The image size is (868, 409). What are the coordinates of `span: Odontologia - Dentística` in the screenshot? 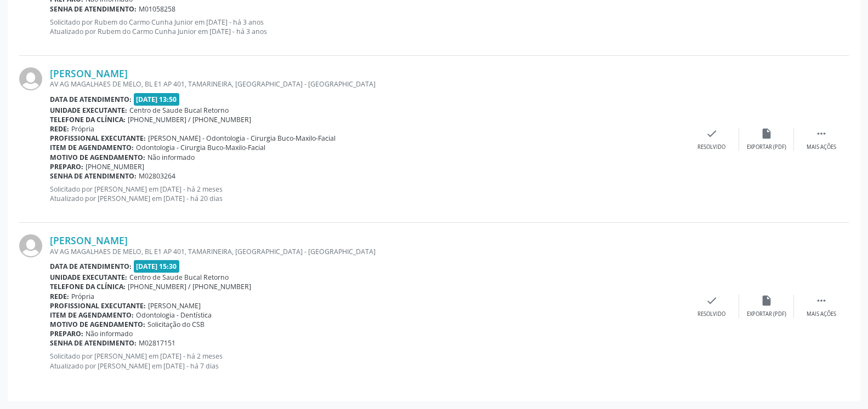 It's located at (173, 315).